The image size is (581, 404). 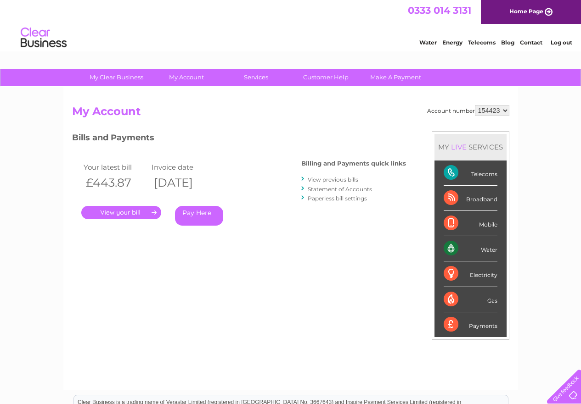 What do you see at coordinates (470, 147) in the screenshot?
I see `div: MY SERVICES` at bounding box center [470, 147].